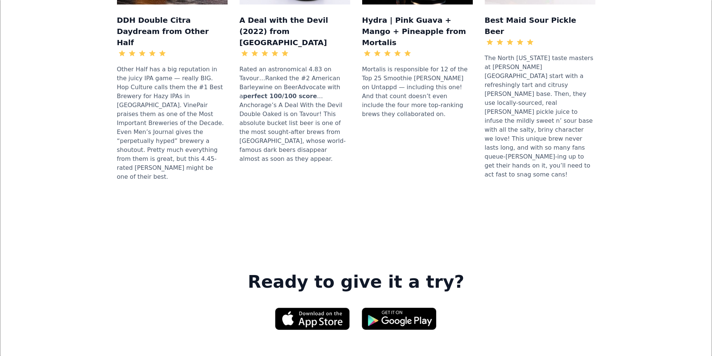 This screenshot has height=356, width=712. What do you see at coordinates (356, 282) in the screenshot?
I see `strong: Ready to give it a try?` at bounding box center [356, 282].